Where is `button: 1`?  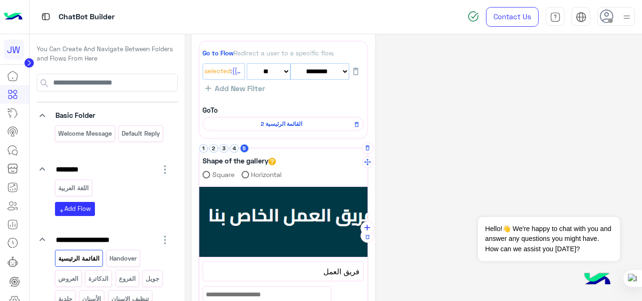
button: 1 is located at coordinates (203, 148).